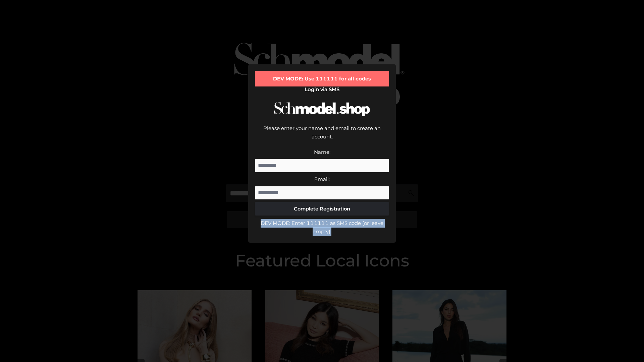 The height and width of the screenshot is (362, 644). What do you see at coordinates (322, 209) in the screenshot?
I see `button: Complete Registration` at bounding box center [322, 209].